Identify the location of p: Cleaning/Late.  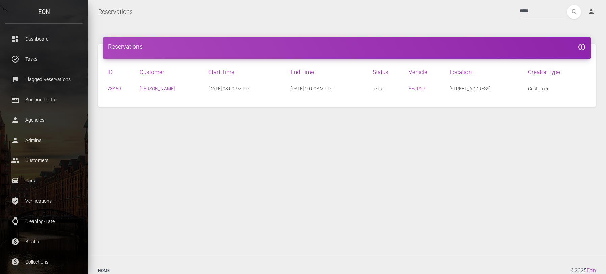
(44, 221).